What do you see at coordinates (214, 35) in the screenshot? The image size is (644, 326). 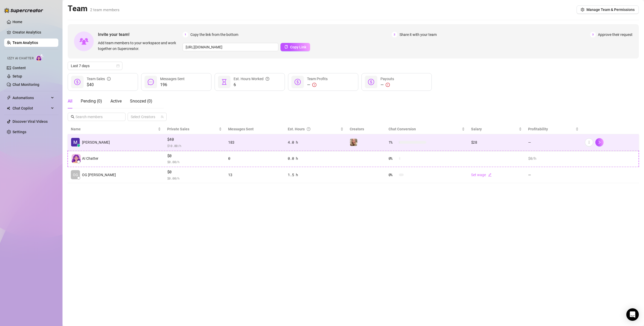 I see `span: Copy the link from the bottom` at bounding box center [214, 35].